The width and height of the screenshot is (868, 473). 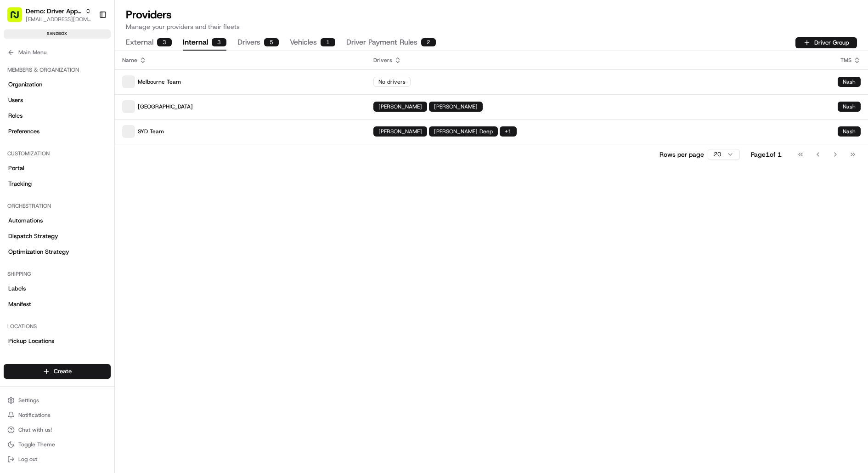 What do you see at coordinates (240, 60) in the screenshot?
I see `div: Name` at bounding box center [240, 60].